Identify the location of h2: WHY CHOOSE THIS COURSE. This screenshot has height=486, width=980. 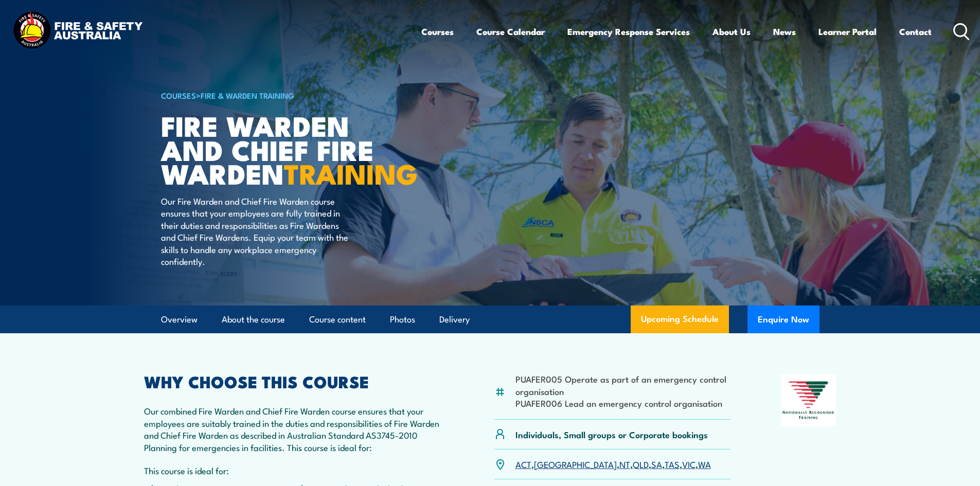
(294, 381).